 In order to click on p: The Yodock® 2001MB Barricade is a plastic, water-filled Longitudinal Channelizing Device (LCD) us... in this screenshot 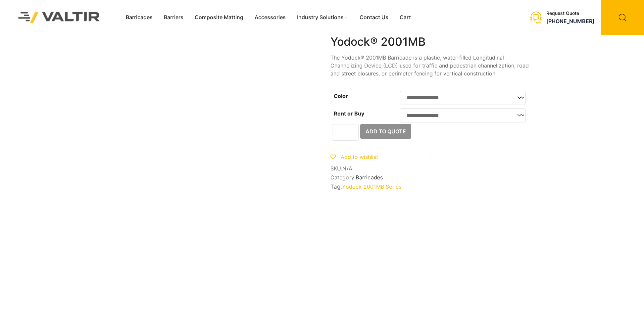, I will do `click(430, 65)`.